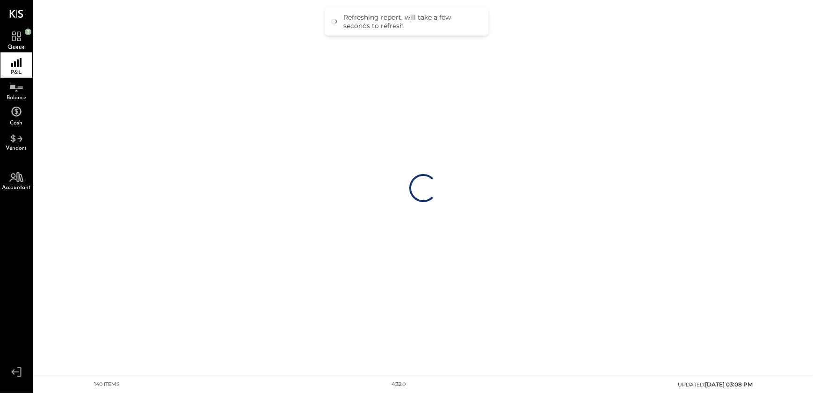 The width and height of the screenshot is (813, 393). Describe the element at coordinates (16, 148) in the screenshot. I see `span: Vendors` at that location.